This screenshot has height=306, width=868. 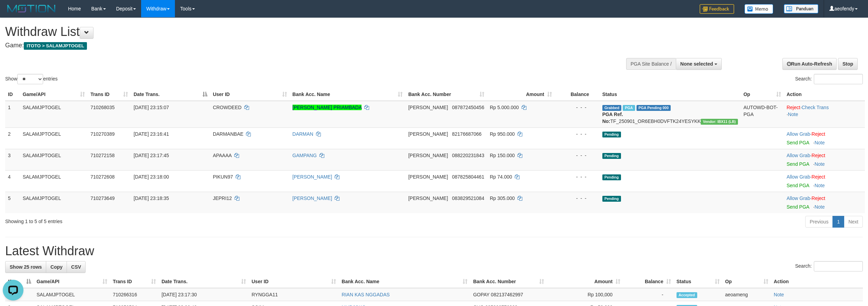 What do you see at coordinates (12, 202) in the screenshot?
I see `td: 5` at bounding box center [12, 202].